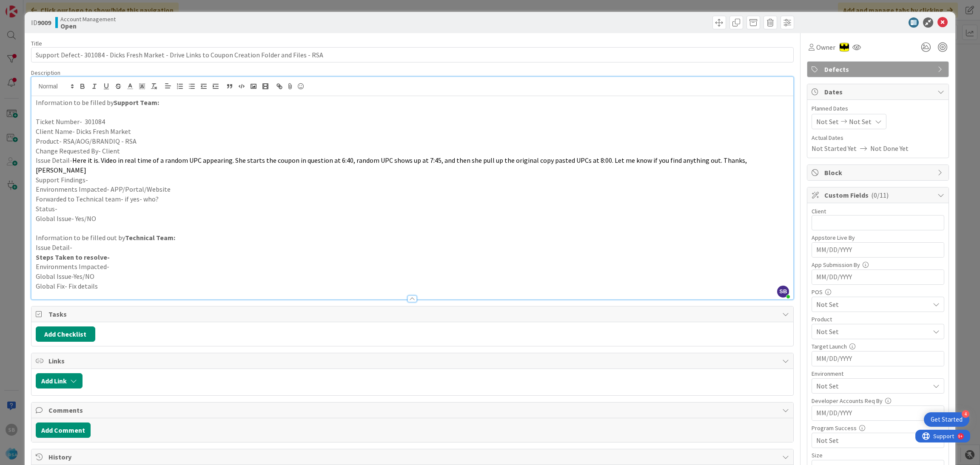 The image size is (980, 465). What do you see at coordinates (37, 43) in the screenshot?
I see `label: Title` at bounding box center [37, 43].